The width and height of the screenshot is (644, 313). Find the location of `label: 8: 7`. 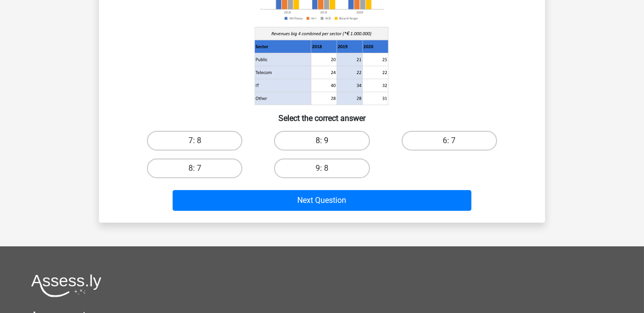

label: 8: 7 is located at coordinates (194, 168).